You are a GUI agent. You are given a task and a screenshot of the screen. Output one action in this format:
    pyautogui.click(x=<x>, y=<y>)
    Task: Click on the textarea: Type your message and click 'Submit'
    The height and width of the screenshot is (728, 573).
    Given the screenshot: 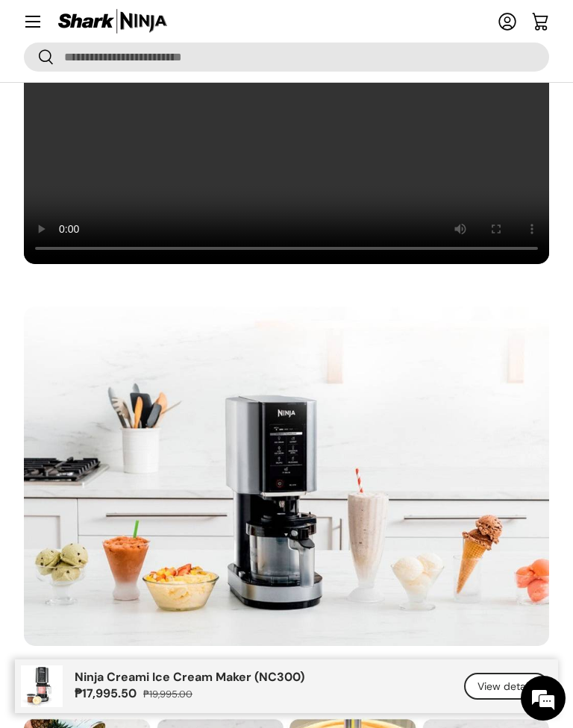 What is the action you would take?
    pyautogui.click(x=145, y=433)
    